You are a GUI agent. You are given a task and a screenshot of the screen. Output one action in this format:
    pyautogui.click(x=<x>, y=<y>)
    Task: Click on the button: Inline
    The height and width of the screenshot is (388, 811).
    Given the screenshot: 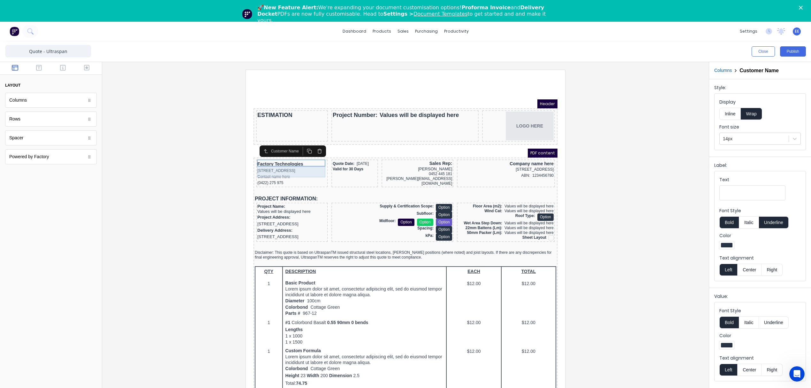 What is the action you would take?
    pyautogui.click(x=730, y=114)
    